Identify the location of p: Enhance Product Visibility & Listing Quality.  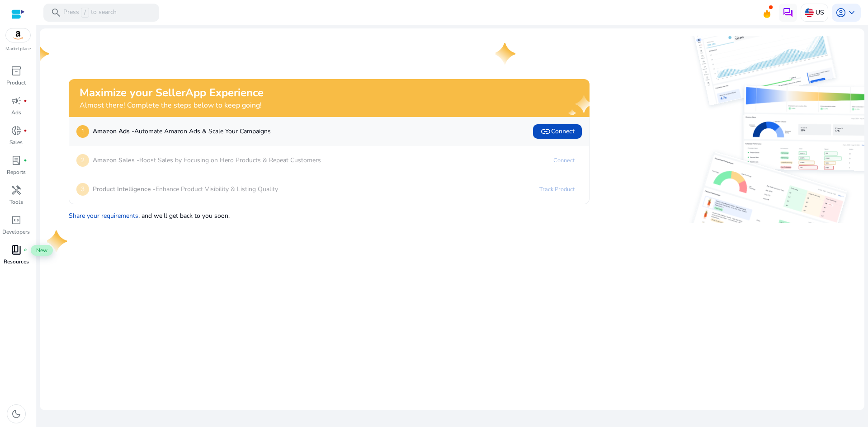
(185, 189).